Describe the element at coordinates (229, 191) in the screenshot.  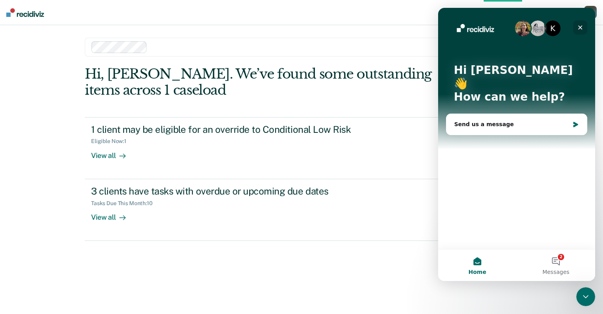
I see `div: 3 clients have tasks with overdue or upcoming due dates` at that location.